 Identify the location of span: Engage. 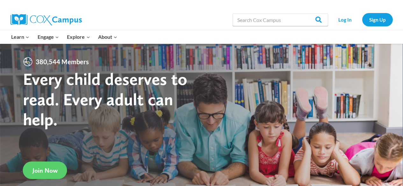
(48, 37).